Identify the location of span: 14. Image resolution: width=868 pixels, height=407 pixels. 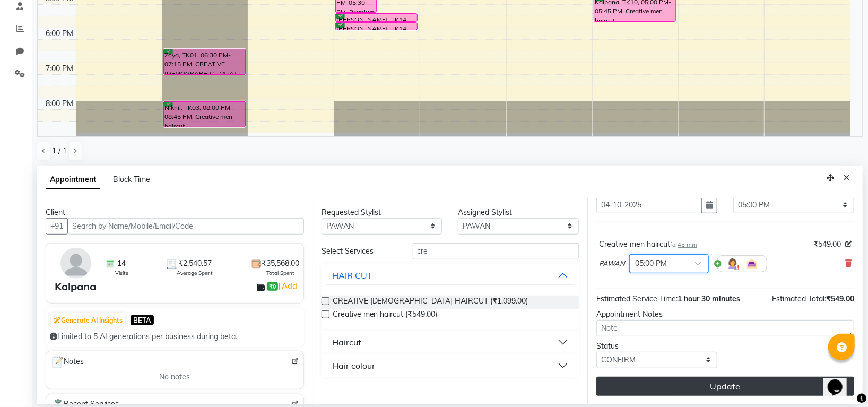
(121, 263).